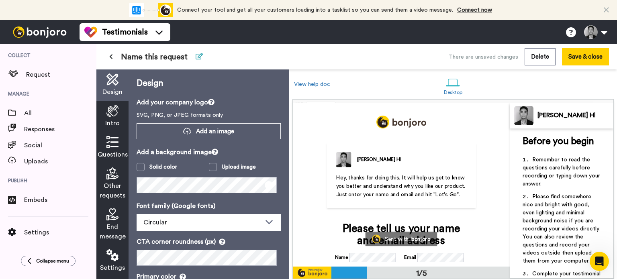 The image size is (617, 279). I want to click on p: Font family (Google fonts), so click(208, 206).